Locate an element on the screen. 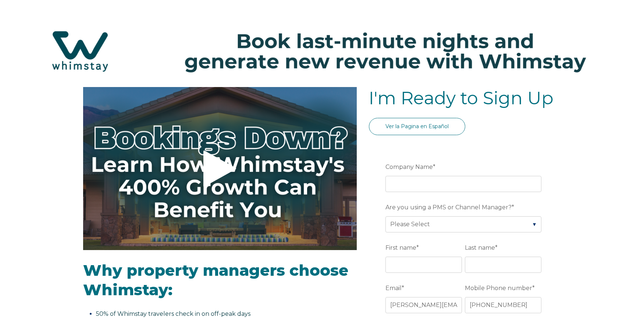 This screenshot has height=318, width=644. span: I'm Ready to Sign Up is located at coordinates (461, 98).